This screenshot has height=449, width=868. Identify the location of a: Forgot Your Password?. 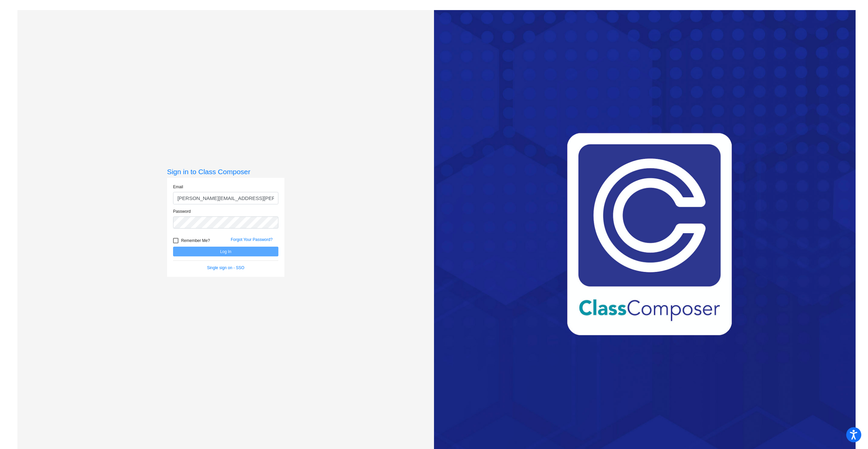
(251, 240).